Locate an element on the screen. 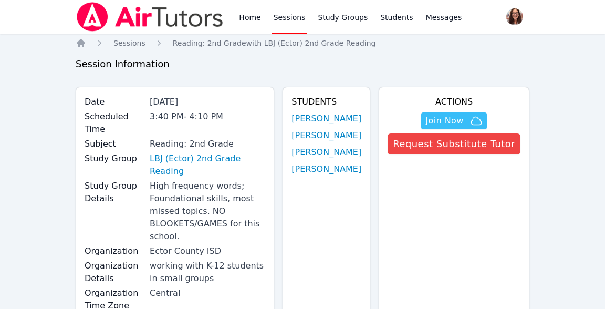 This screenshot has width=605, height=309. h3: Session Information is located at coordinates (303, 64).